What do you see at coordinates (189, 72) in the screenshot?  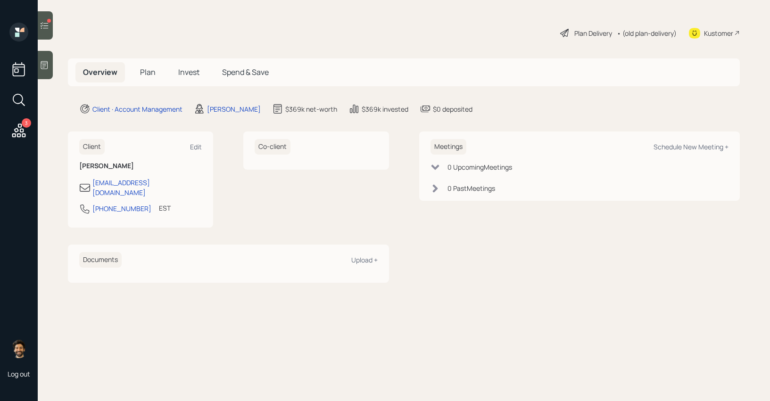 I see `span: Invest` at bounding box center [189, 72].